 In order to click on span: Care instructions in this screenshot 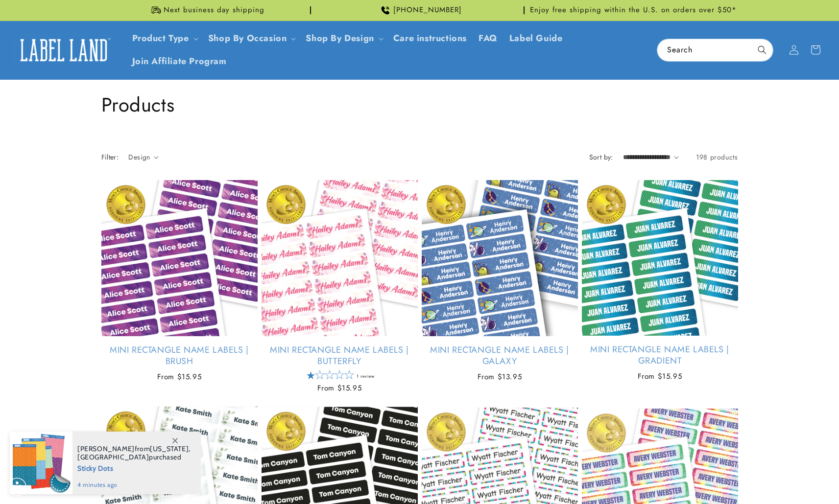, I will do `click(430, 38)`.